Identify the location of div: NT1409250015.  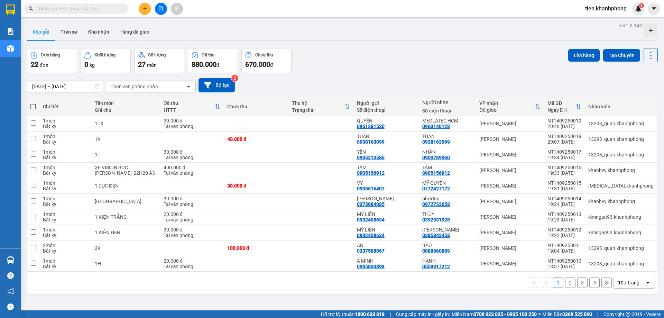
(565, 183).